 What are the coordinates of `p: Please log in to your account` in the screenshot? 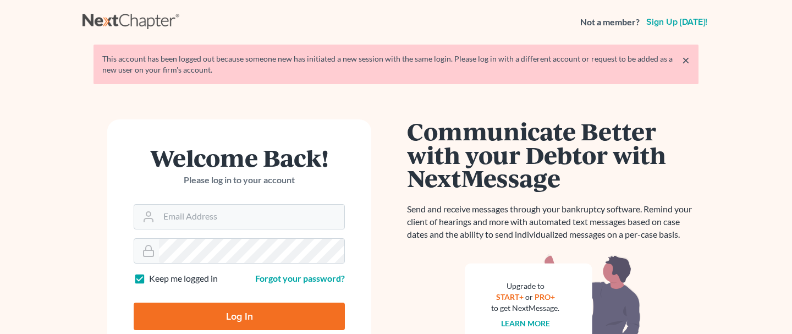 It's located at (239, 180).